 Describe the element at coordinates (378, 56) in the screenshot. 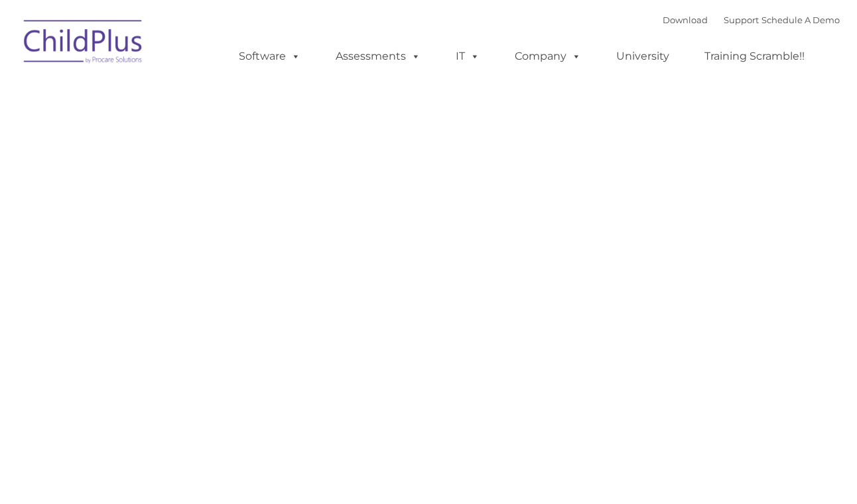

I see `a: Assessments` at that location.